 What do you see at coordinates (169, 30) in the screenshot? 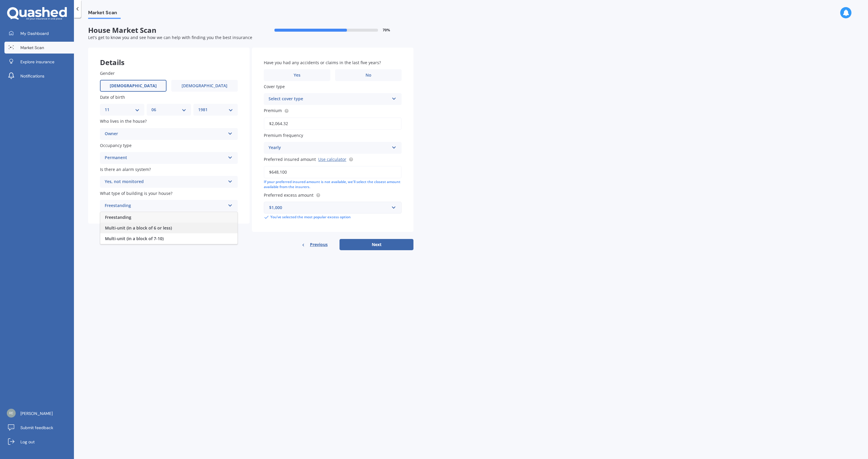
I see `span: House Market Scan` at bounding box center [169, 30].